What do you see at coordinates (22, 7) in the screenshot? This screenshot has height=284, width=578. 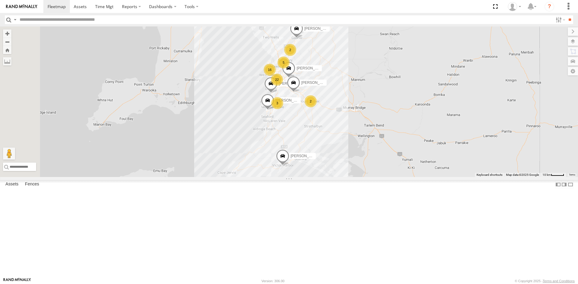 I see `img: rand-logo.svg` at bounding box center [22, 7].